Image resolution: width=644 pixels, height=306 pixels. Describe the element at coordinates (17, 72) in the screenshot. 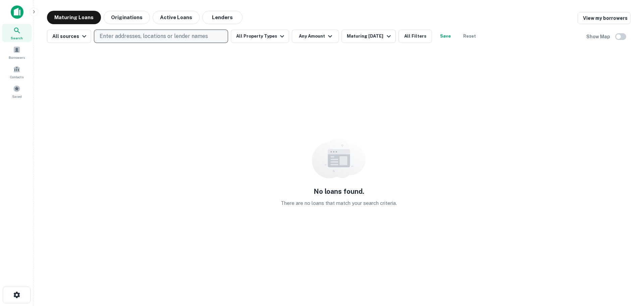

I see `a: Contacts` at that location.